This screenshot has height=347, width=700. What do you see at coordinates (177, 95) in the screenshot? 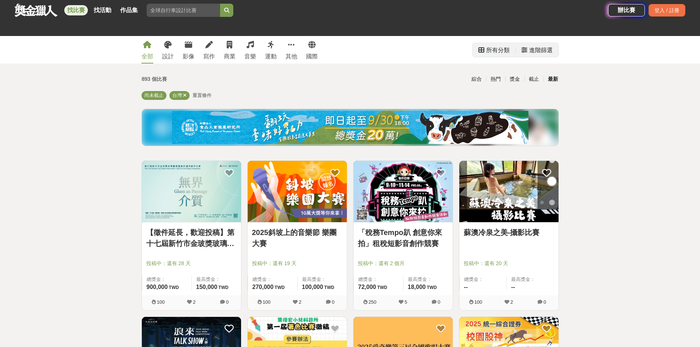
I see `span: 台灣` at bounding box center [177, 95].